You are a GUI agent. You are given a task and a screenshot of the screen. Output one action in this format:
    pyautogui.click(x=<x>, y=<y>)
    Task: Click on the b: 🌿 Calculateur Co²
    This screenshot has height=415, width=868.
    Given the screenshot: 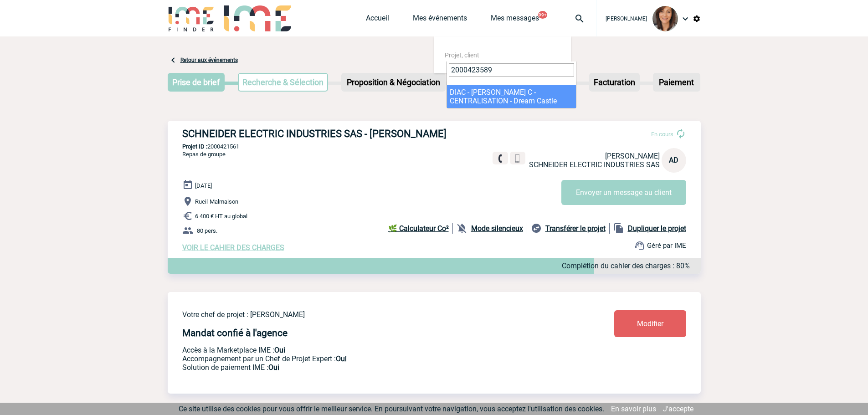 What is the action you would take?
    pyautogui.click(x=418, y=228)
    